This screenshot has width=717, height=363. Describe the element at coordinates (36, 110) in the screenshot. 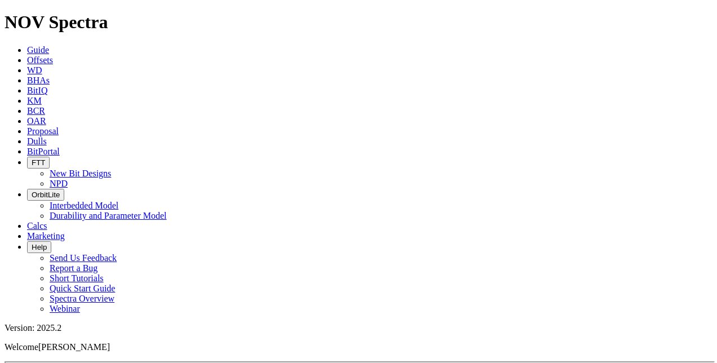

I see `span: BCR` at that location.